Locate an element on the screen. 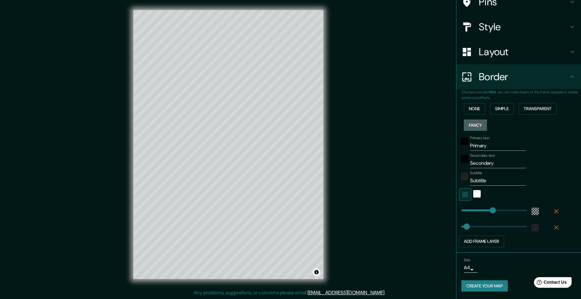 Image resolution: width=581 pixels, height=299 pixels. h4: Style is located at coordinates (524, 27).